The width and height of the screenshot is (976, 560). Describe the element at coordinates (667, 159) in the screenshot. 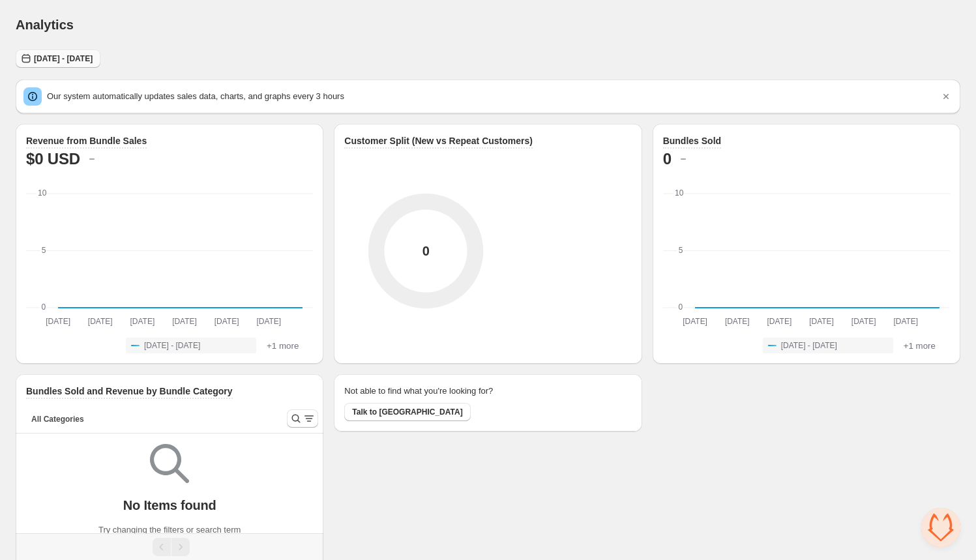

I see `h2: 0` at that location.